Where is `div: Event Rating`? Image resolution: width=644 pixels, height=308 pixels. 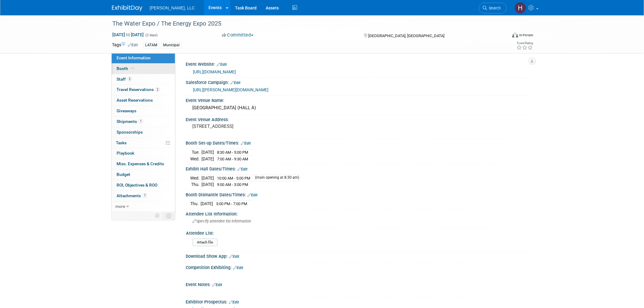
div: Event Rating is located at coordinates (525, 43).